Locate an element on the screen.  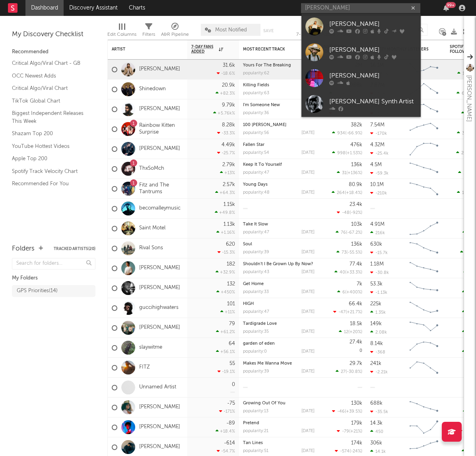
div: 8.14k is located at coordinates (377, 344).